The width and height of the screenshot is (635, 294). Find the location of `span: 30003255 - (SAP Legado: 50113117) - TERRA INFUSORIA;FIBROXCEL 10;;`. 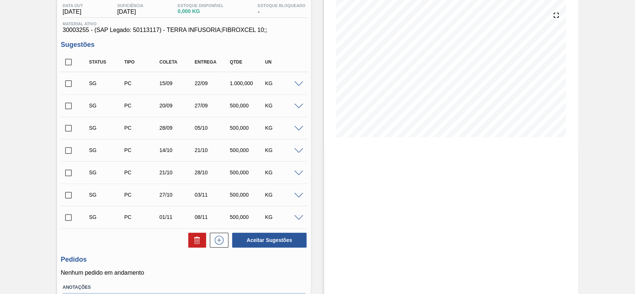

span: 30003255 - (SAP Legado: 50113117) - TERRA INFUSORIA;FIBROXCEL 10;; is located at coordinates (184, 30).